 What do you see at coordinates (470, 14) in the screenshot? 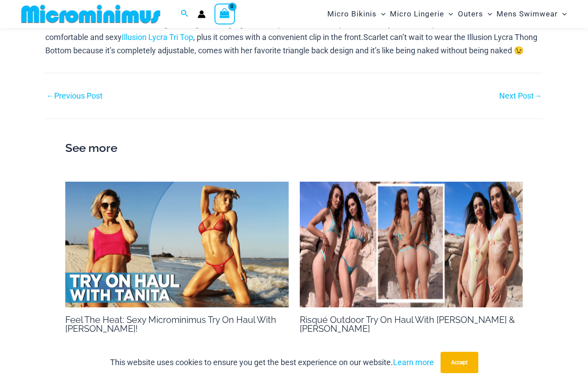
I see `span: Outers` at bounding box center [470, 14].